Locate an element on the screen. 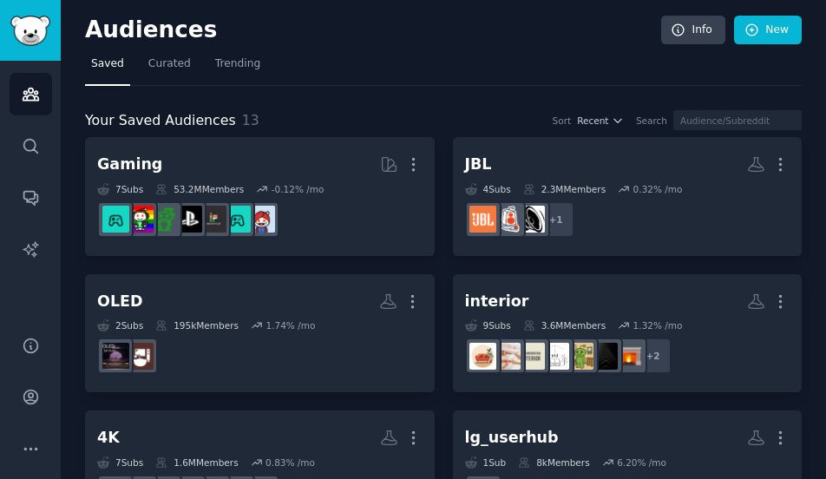  a: Saved is located at coordinates (108, 68).